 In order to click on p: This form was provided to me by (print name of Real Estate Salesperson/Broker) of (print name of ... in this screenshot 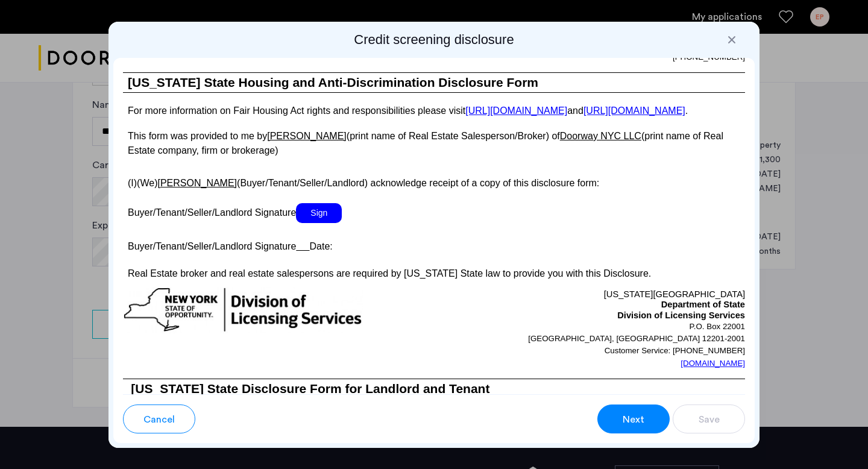, I will do `click(434, 143)`.